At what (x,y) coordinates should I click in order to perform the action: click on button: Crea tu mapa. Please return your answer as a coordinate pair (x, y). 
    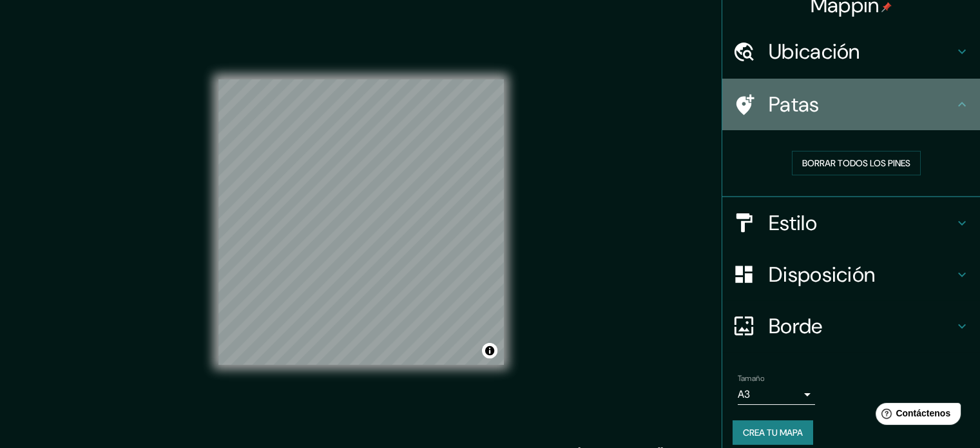
    Looking at the image, I should click on (772, 432).